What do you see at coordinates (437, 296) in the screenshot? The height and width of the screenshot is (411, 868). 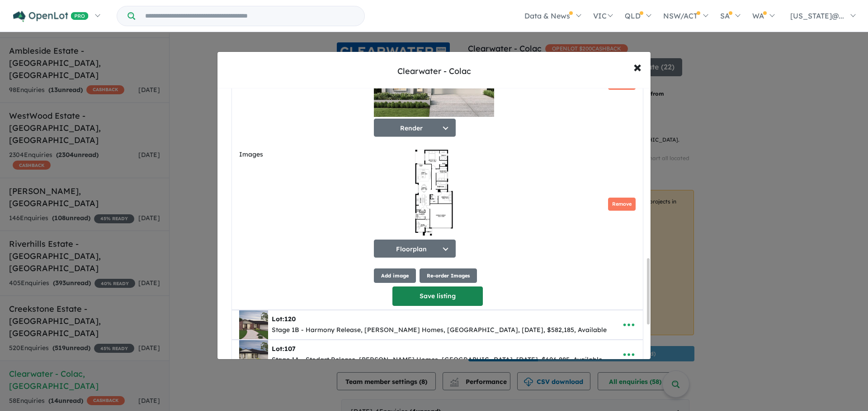 I see `button: Save listing` at bounding box center [437, 296].